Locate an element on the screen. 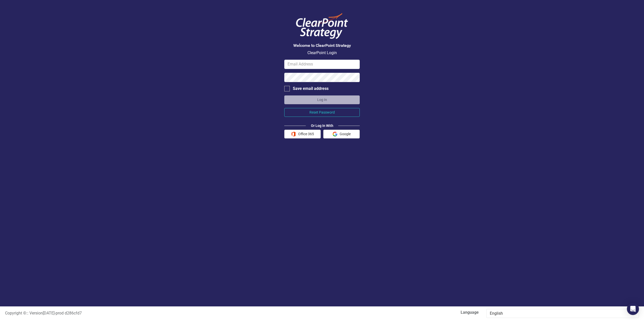 The height and width of the screenshot is (320, 644). div: Open Intercom Messenger is located at coordinates (633, 309).